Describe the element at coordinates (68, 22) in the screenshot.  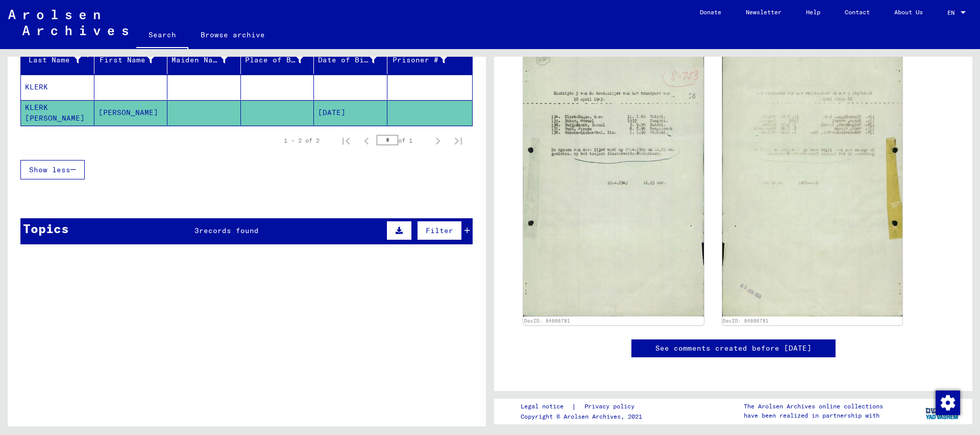
I see `img: Arolsen_neg.svg` at that location.